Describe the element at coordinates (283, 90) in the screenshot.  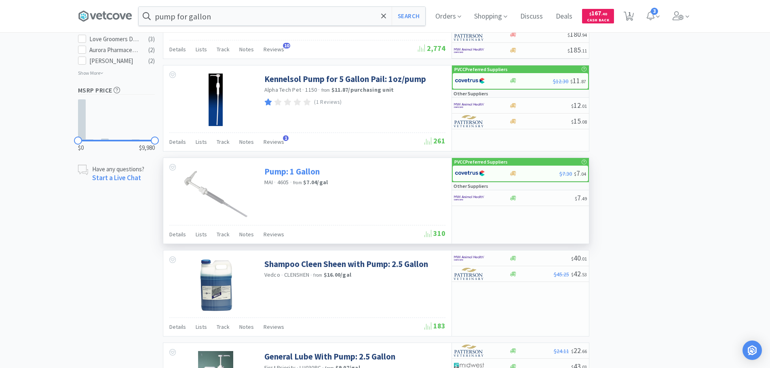
I see `a: Alpha Tech Pet` at that location.